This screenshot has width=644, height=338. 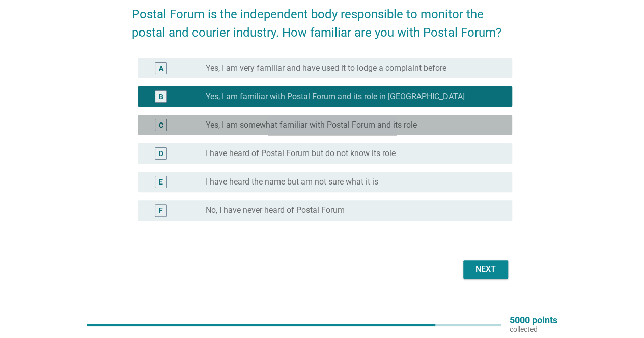 I want to click on div: E, so click(x=161, y=182).